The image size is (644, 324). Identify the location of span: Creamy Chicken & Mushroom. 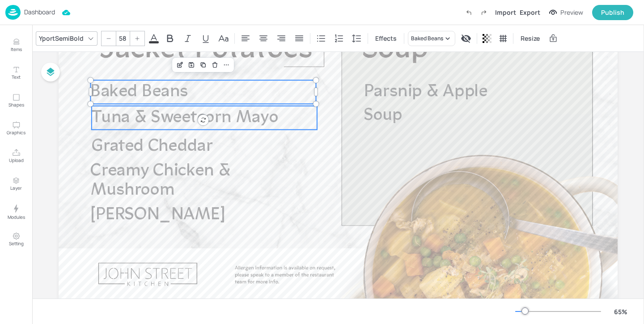
(161, 181).